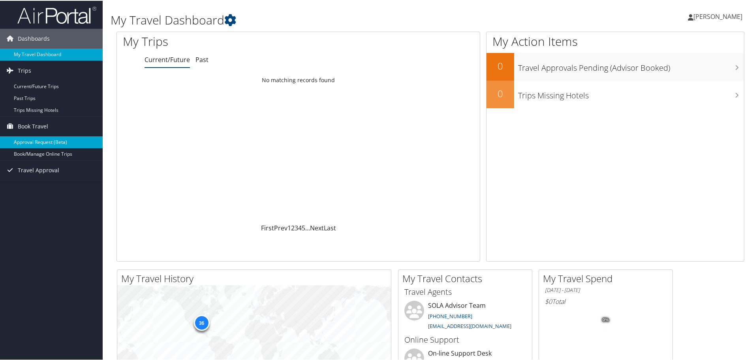 The image size is (755, 360). Describe the element at coordinates (298, 79) in the screenshot. I see `td: No matching records found` at that location.